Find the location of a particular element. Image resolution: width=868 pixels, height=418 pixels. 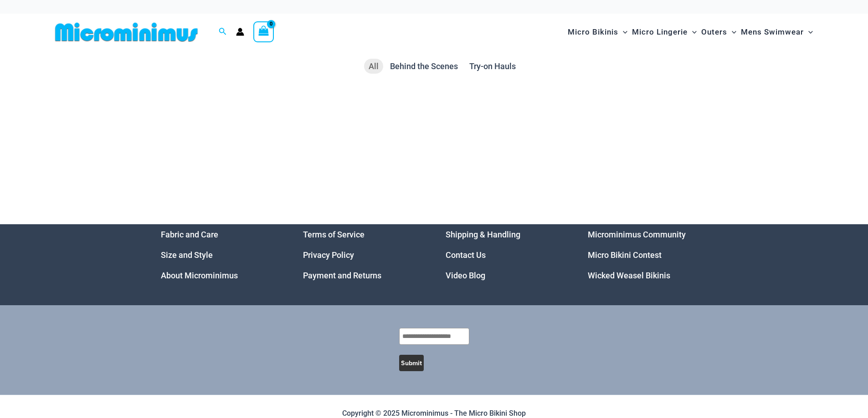

a: Size and Style is located at coordinates (186, 255).